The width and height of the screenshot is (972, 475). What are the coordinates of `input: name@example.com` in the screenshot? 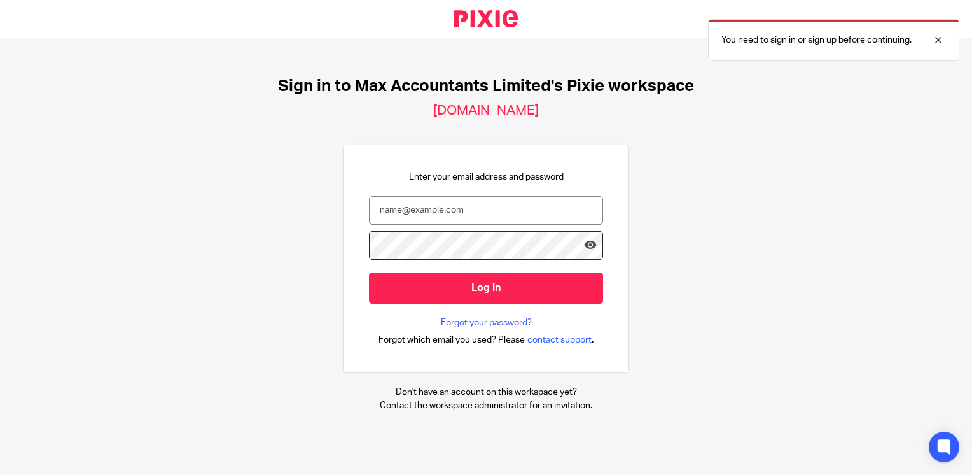 It's located at (486, 210).